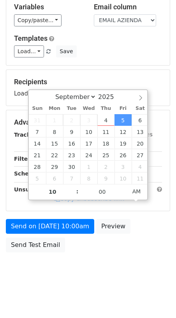 This screenshot has width=176, height=318. I want to click on span: September 24, 2025, so click(89, 155).